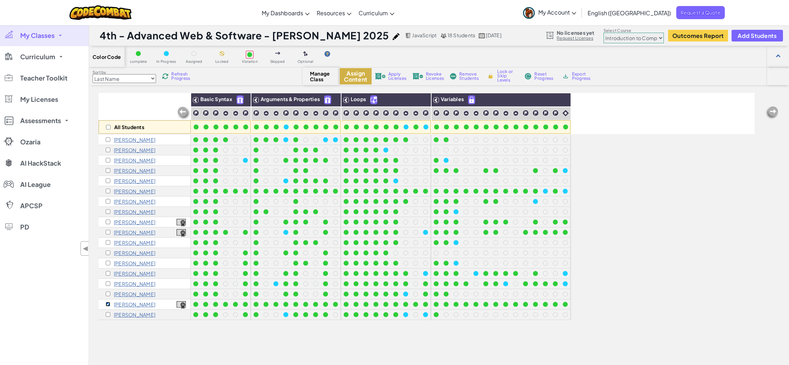 The image size is (789, 365). What do you see at coordinates (134, 171) in the screenshot?
I see `p: Justin Galvan-Rodriguez` at bounding box center [134, 171].